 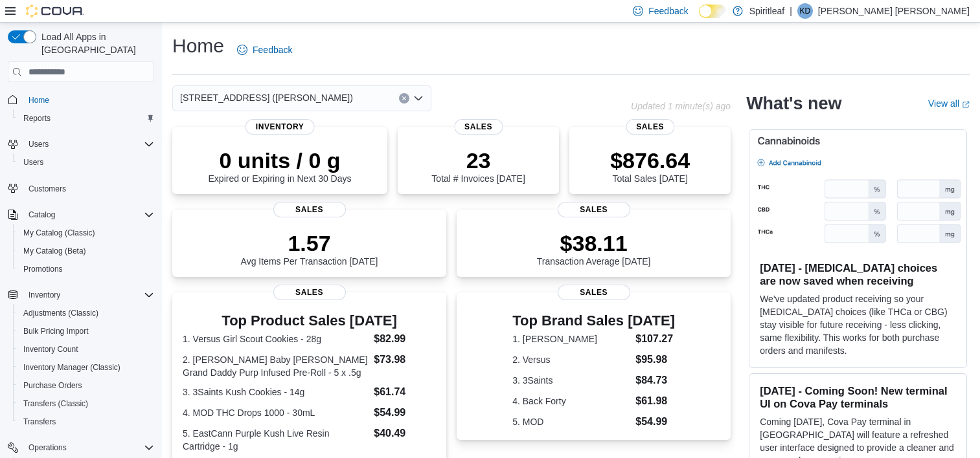 What do you see at coordinates (571, 360) in the screenshot?
I see `dt: 2. Versus` at bounding box center [571, 360].